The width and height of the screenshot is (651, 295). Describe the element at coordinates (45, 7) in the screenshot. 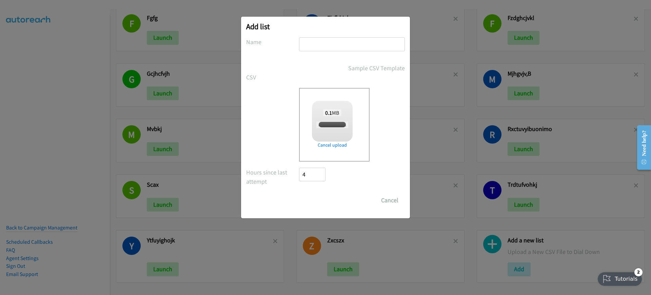

I see `upt-list-badge: 2` at that location.